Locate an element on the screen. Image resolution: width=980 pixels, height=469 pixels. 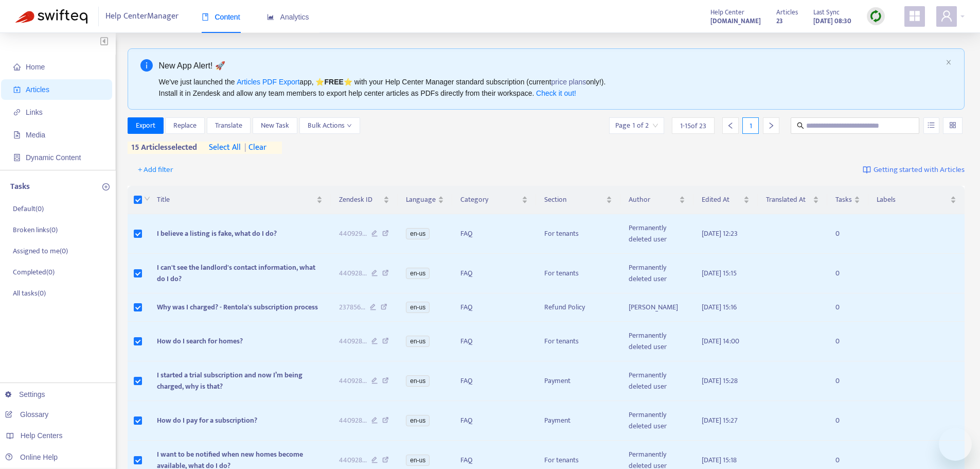
button: Translate is located at coordinates (229, 125).